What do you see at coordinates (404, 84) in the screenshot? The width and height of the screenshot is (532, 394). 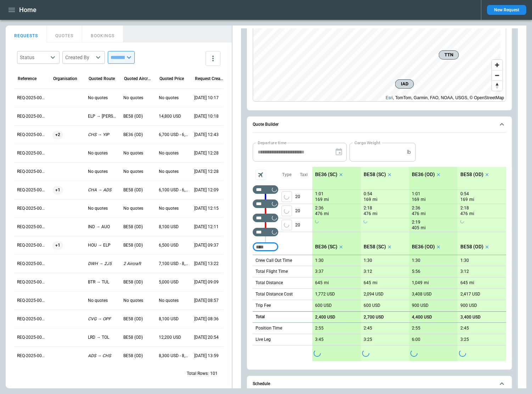 I see `span: IAD` at bounding box center [404, 84].